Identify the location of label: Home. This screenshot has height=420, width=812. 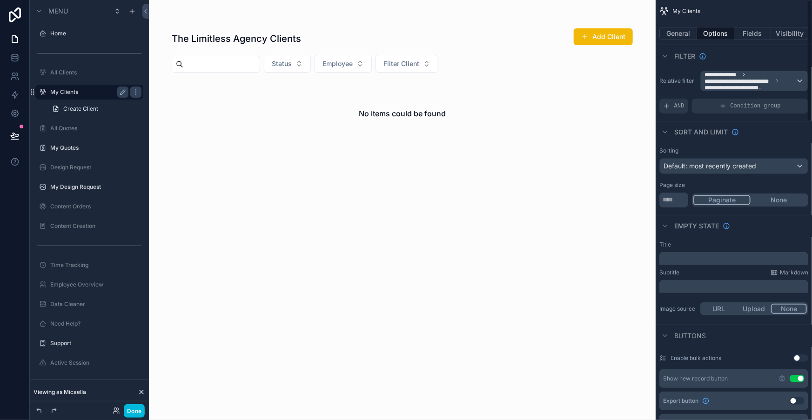
(94, 33).